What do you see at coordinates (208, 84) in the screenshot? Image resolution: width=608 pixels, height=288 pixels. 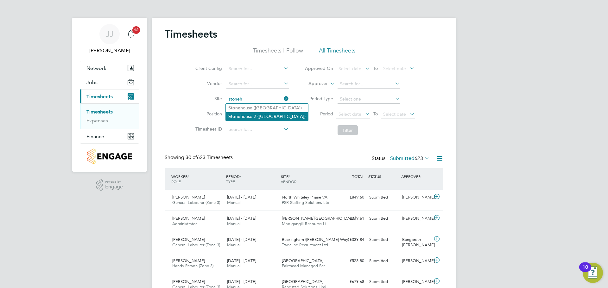 I see `label: Vendor` at bounding box center [208, 84].